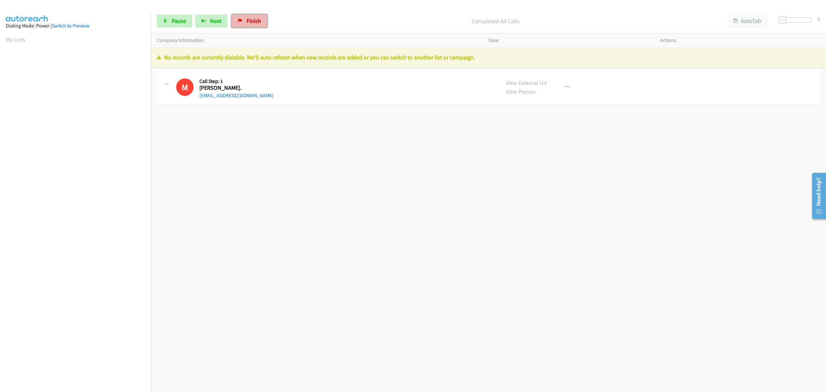 This screenshot has height=392, width=826. I want to click on div: Dialing Mode: Power |, so click(75, 26).